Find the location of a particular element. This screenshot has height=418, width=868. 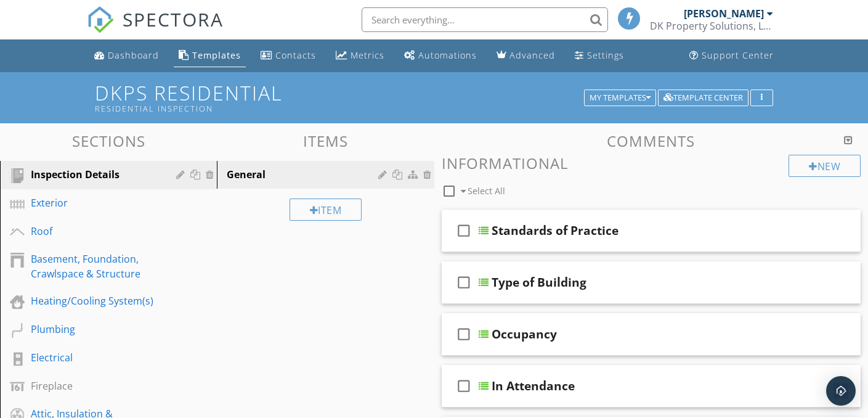

div: Dashboard is located at coordinates (133, 55).